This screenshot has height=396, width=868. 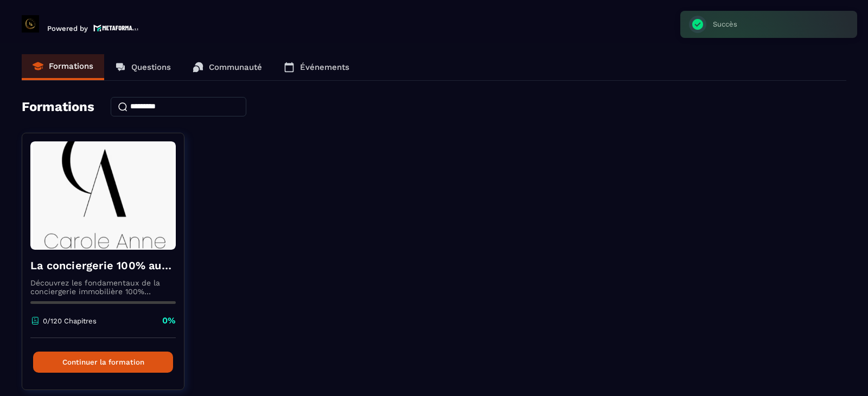 I want to click on h4: Formations, so click(x=58, y=107).